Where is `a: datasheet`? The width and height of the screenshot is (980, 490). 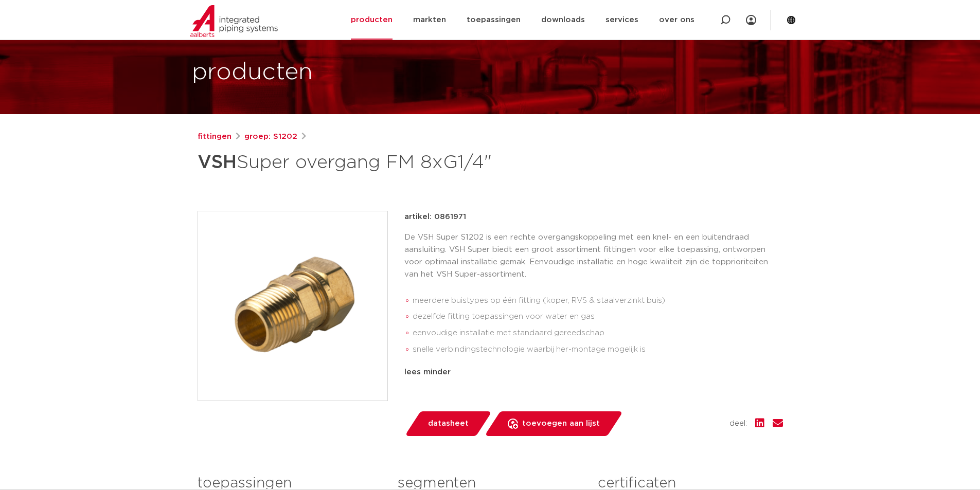 a: datasheet is located at coordinates (448, 423).